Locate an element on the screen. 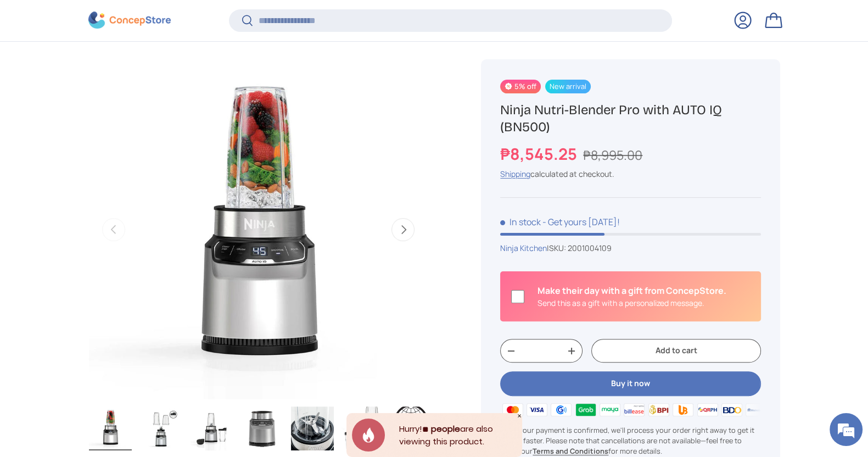 The height and width of the screenshot is (457, 868). h1: Ninja Nutri-Blender Pro with AUTO IQ (BN500) is located at coordinates (630, 119).